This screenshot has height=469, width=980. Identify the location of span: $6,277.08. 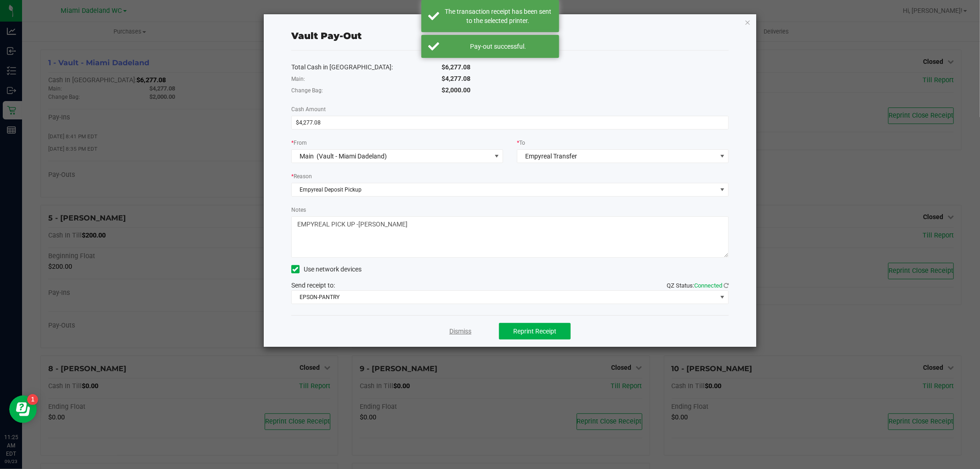
(456, 67).